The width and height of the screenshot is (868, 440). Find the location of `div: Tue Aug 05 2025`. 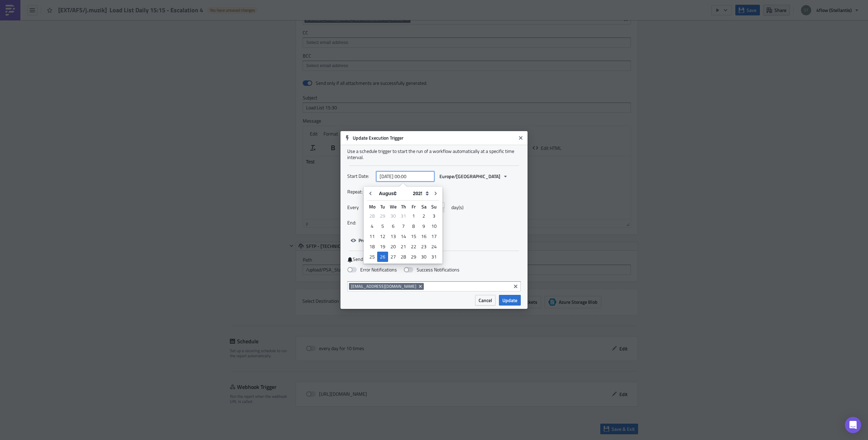

div: Tue Aug 05 2025 is located at coordinates (382, 226).